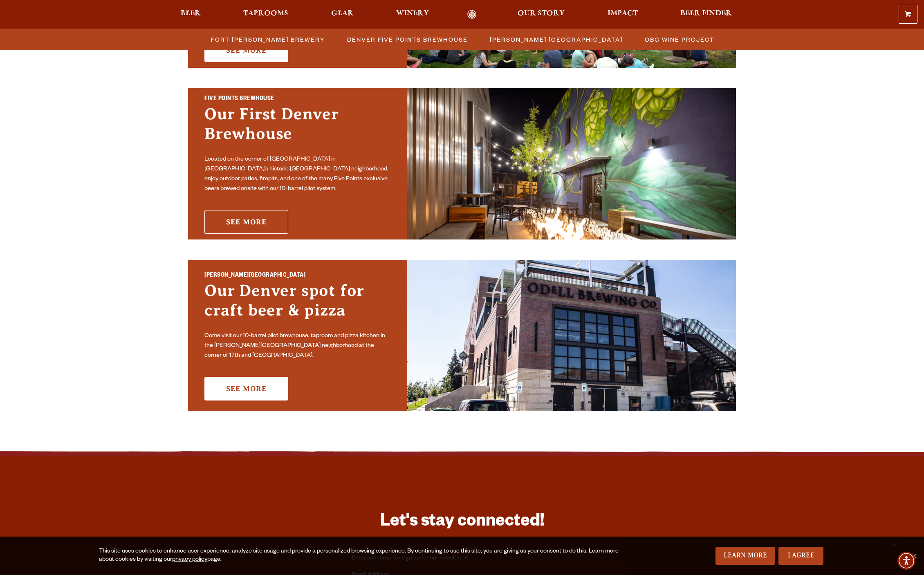 The width and height of the screenshot is (924, 575). What do you see at coordinates (705, 15) in the screenshot?
I see `a: Beer Finder` at bounding box center [705, 15].